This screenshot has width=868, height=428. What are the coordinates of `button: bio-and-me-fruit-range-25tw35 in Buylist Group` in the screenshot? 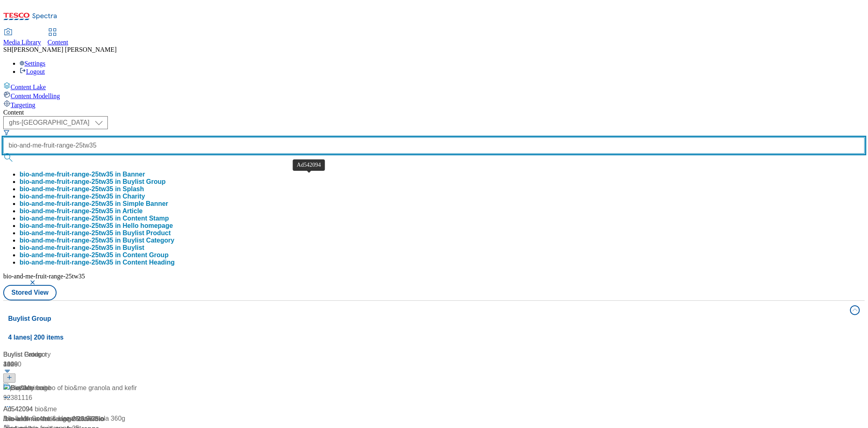 It's located at (93, 182).